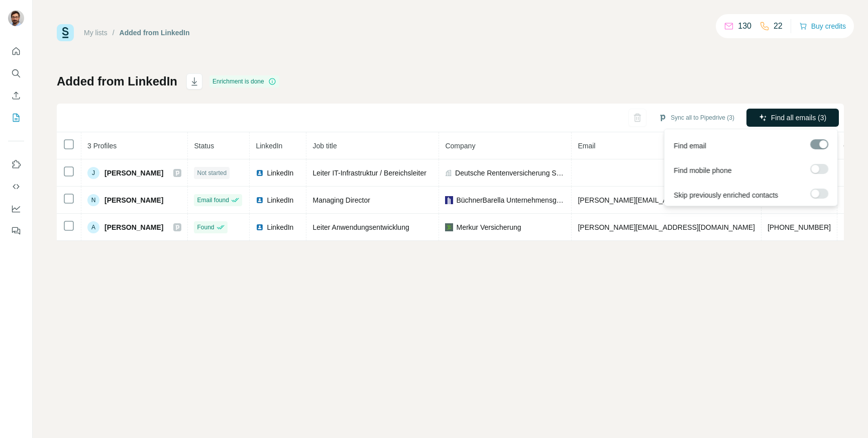 The width and height of the screenshot is (868, 438). Describe the element at coordinates (102, 146) in the screenshot. I see `span: 3 Profiles` at that location.